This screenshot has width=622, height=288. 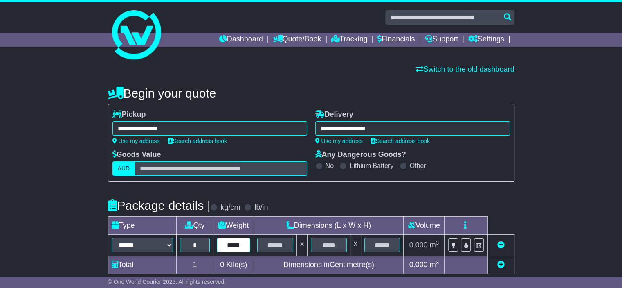 I want to click on label: Any Dangerous Goods?, so click(x=361, y=155).